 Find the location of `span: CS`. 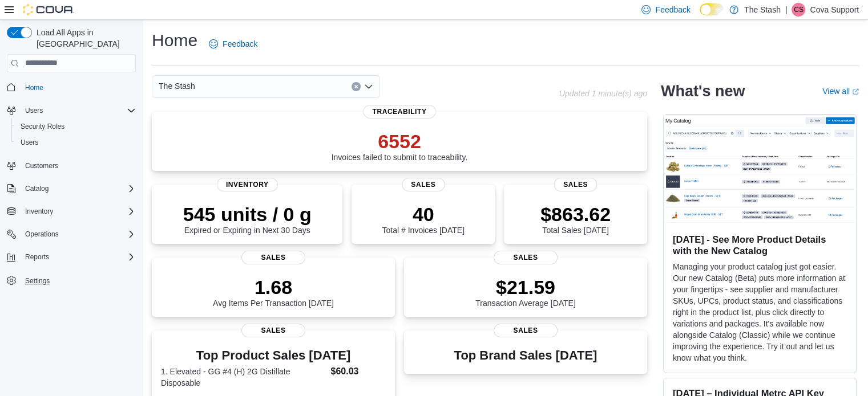

span: CS is located at coordinates (799, 10).